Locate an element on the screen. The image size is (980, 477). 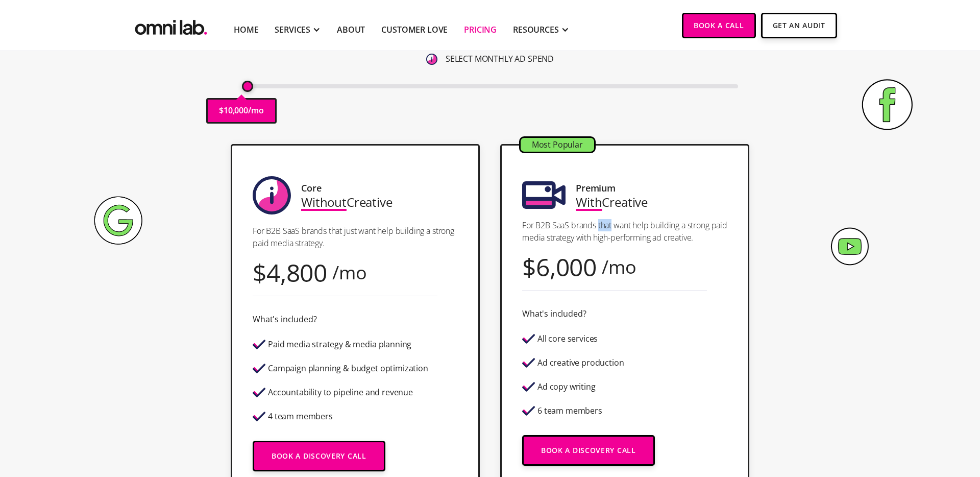
a: Book a Call is located at coordinates (718, 26).